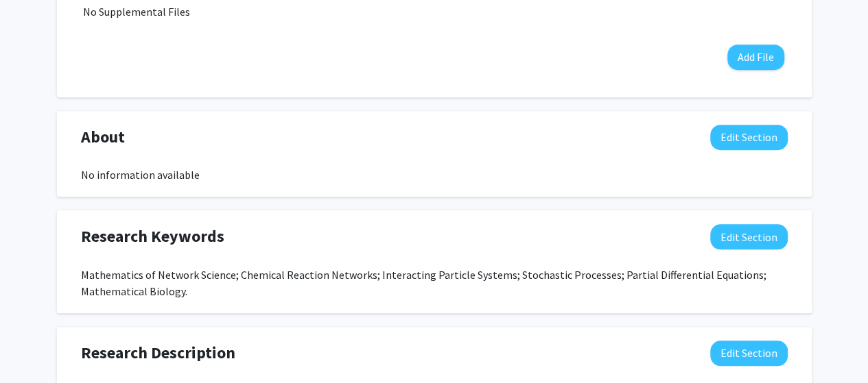 This screenshot has width=868, height=383. What do you see at coordinates (152, 237) in the screenshot?
I see `span: Research Keywords` at bounding box center [152, 237].